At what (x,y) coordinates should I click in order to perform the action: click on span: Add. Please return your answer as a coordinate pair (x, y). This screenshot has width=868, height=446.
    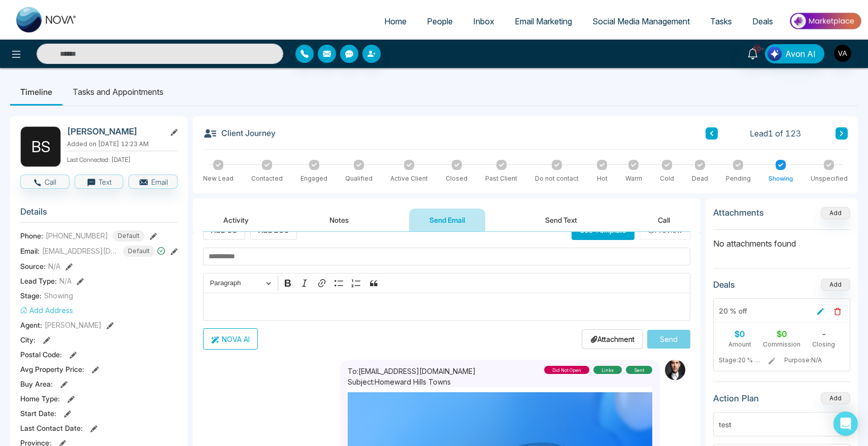
    Looking at the image, I should click on (836, 212).